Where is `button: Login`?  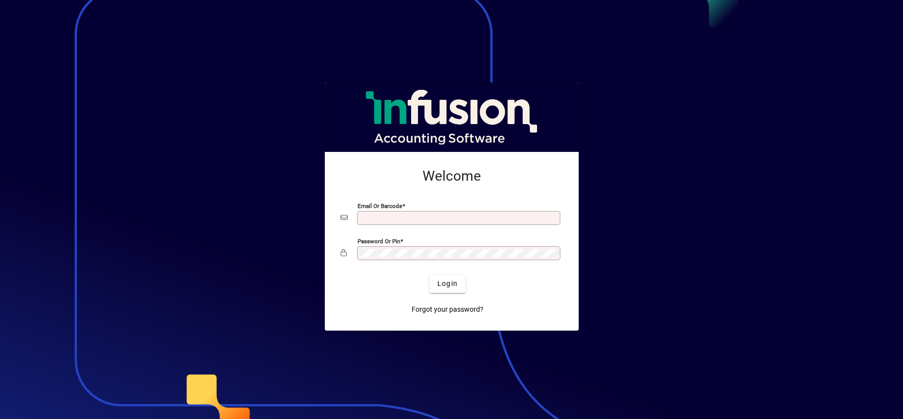 button: Login is located at coordinates (447, 284).